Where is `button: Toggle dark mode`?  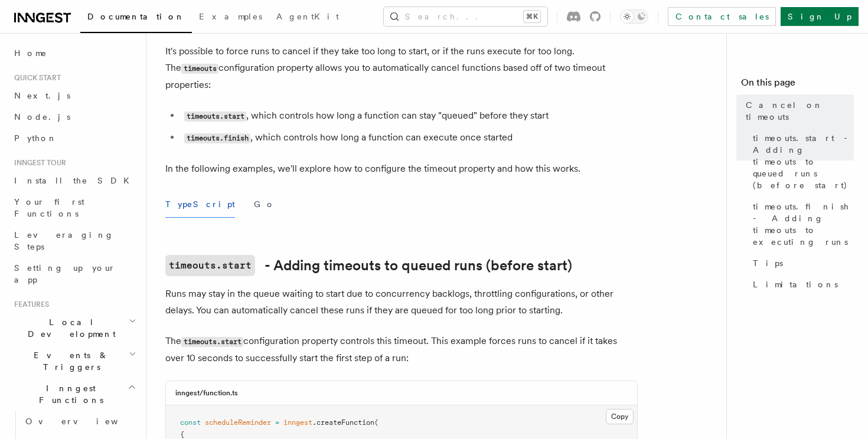
button: Toggle dark mode is located at coordinates (634, 17).